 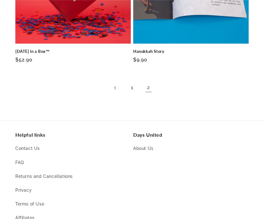 What do you see at coordinates (191, 135) in the screenshot?
I see `h2: Days United` at bounding box center [191, 135].